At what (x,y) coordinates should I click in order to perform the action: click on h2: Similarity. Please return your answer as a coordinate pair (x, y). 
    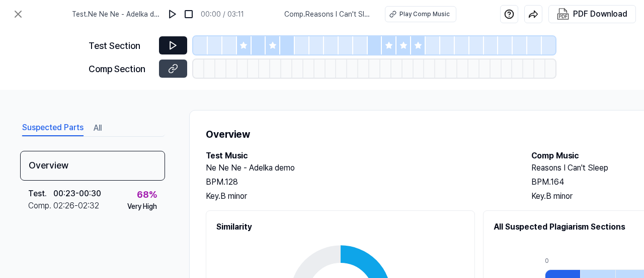
    Looking at the image, I should click on (340, 227).